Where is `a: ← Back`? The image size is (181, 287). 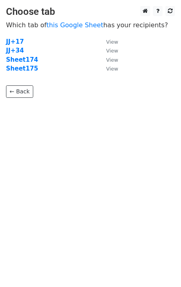
a: ← Back is located at coordinates (20, 91).